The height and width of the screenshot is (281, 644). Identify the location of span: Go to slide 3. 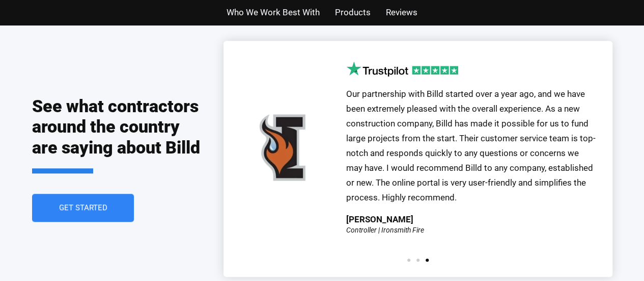
(427, 260).